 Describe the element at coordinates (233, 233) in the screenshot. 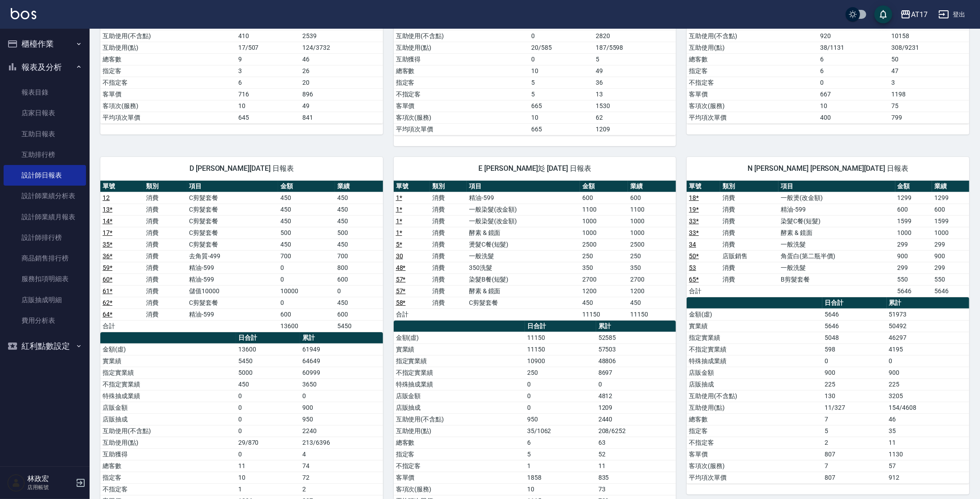

I see `td: C剪髮套餐` at that location.